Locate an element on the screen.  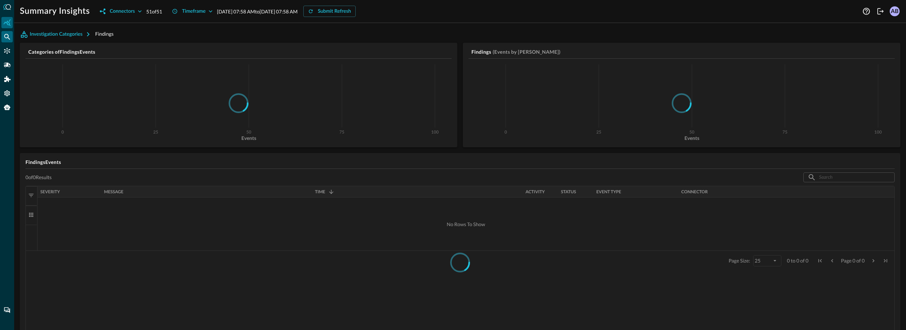
button: Help is located at coordinates (866, 11).